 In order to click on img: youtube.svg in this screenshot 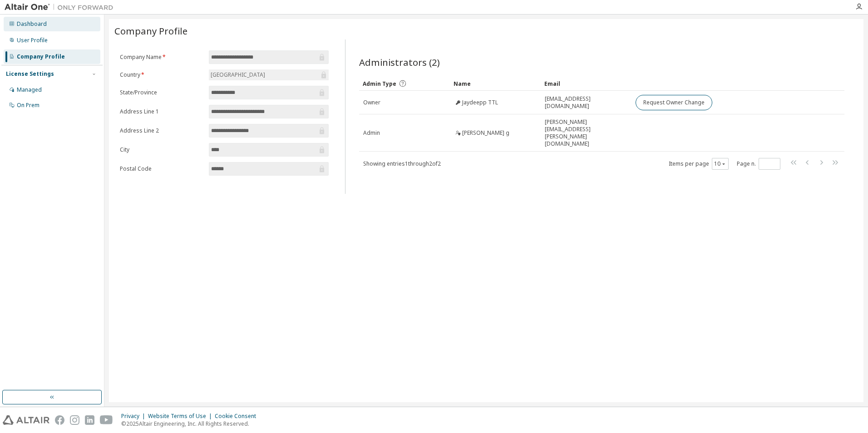, I will do `click(106, 420)`.